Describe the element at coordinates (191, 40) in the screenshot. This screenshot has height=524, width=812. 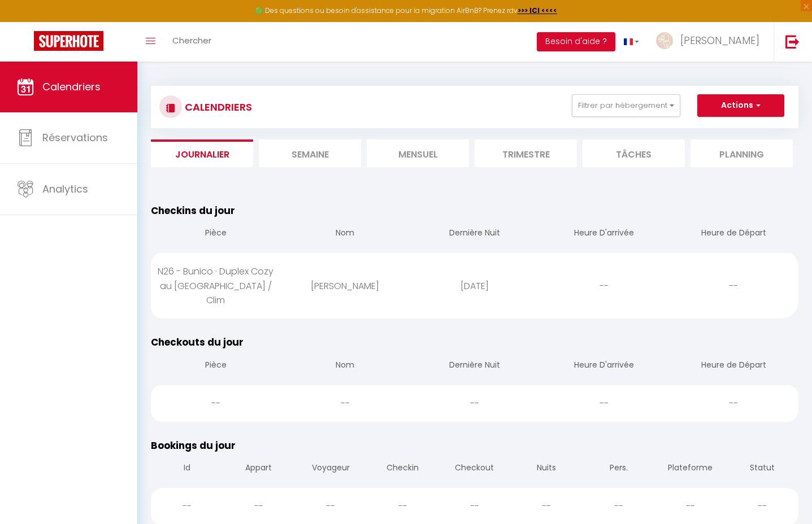
I see `span: Chercher` at that location.